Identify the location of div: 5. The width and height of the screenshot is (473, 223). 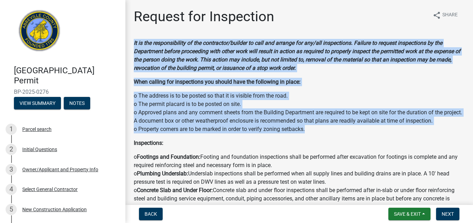
(11, 210).